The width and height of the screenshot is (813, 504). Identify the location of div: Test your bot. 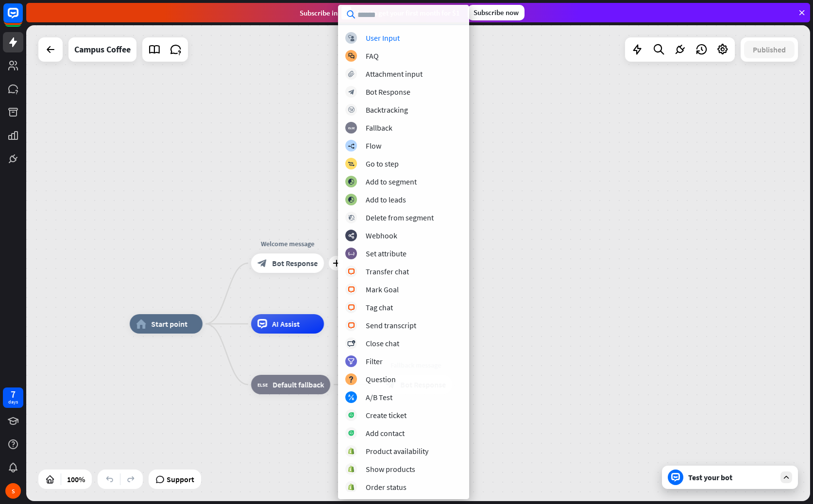
(732, 477).